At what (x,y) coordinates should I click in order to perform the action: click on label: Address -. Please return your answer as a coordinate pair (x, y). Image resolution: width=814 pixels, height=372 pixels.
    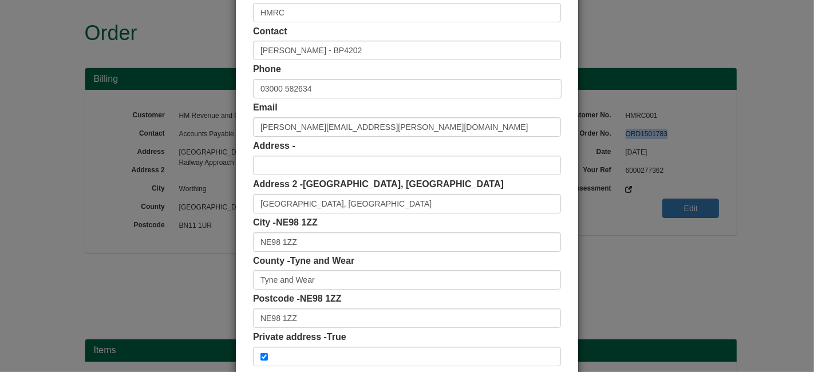
    Looking at the image, I should click on (274, 146).